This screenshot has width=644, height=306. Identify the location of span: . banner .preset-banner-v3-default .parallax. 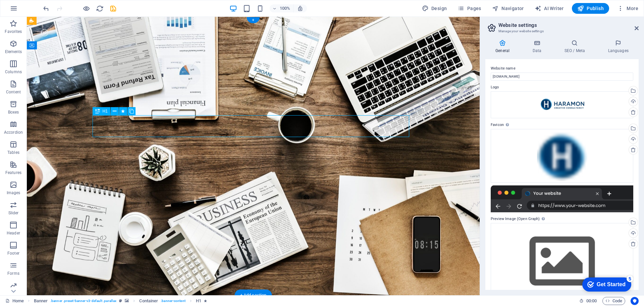
(83, 301).